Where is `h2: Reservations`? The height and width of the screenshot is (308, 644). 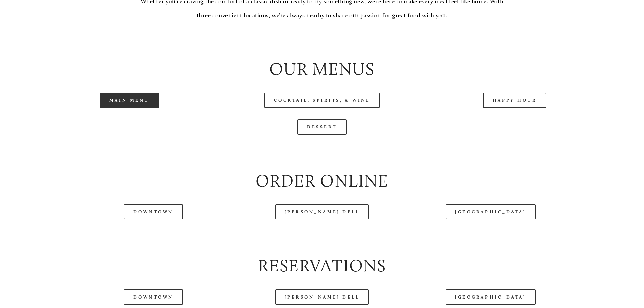 h2: Reservations is located at coordinates (322, 265).